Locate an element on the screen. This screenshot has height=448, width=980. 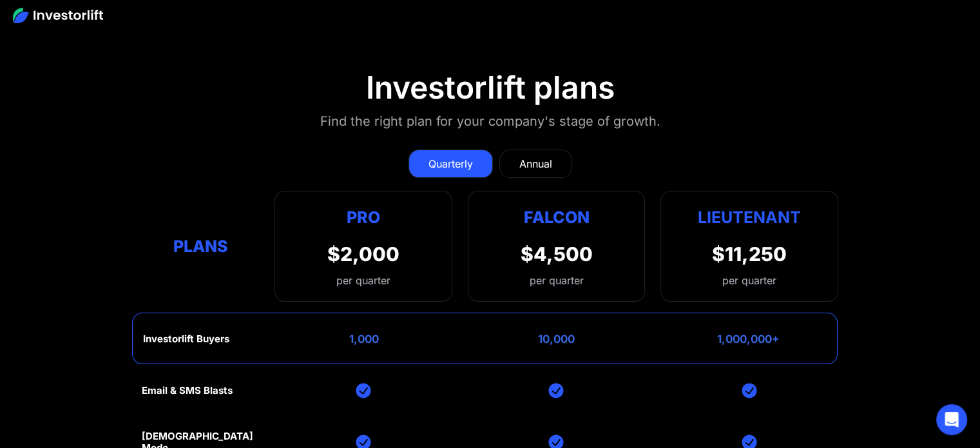
div: Email & SMS Blasts is located at coordinates (187, 391).